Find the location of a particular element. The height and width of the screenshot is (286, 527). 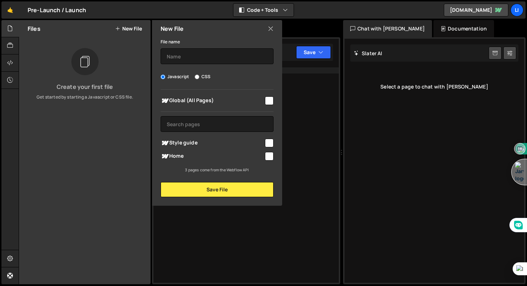

button: Code + Tools is located at coordinates (263, 10).